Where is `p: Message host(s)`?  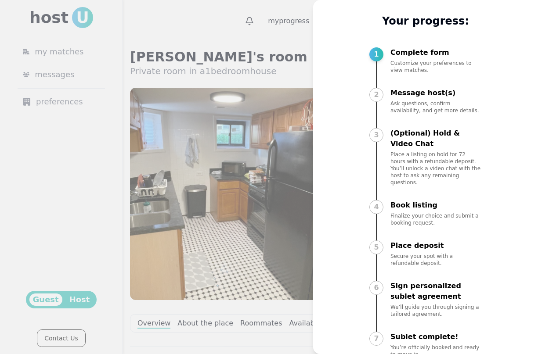
p: Message host(s) is located at coordinates (436, 93).